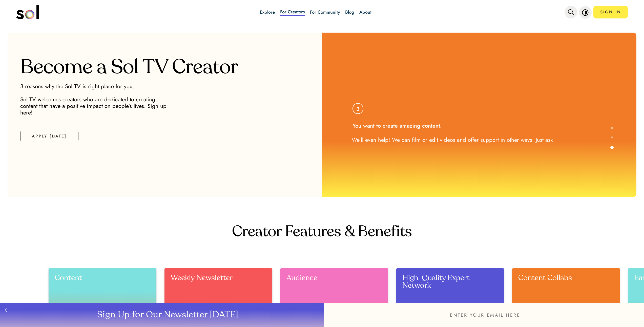  I want to click on a: About, so click(365, 12).